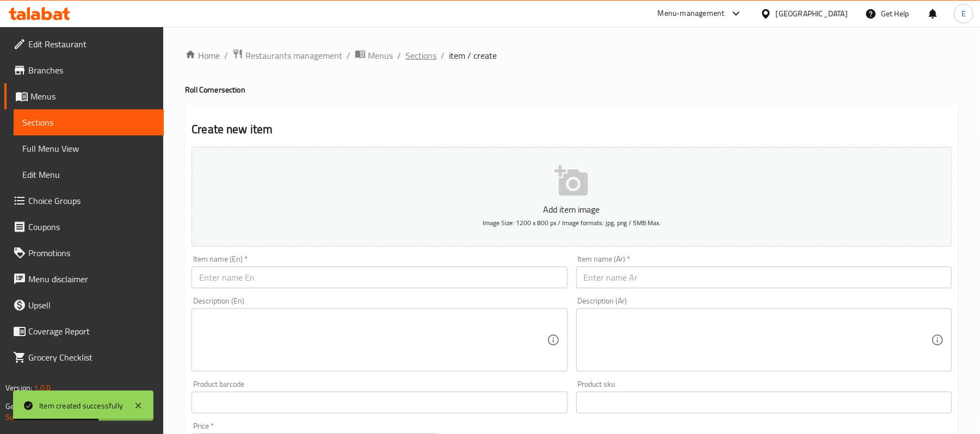 This screenshot has height=434, width=980. What do you see at coordinates (571, 209) in the screenshot?
I see `p: Add item image` at bounding box center [571, 209].